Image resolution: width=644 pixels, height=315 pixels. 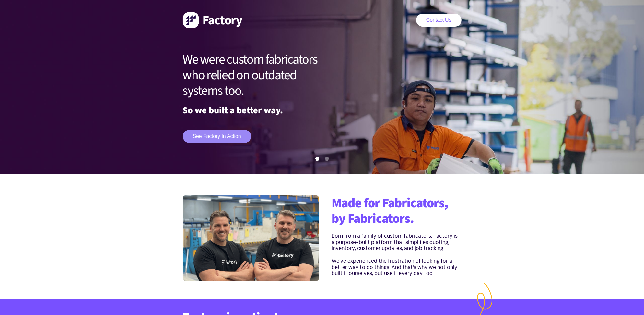 I want to click on h2: Made for Fabricators, by Fabricators., so click(x=397, y=211).